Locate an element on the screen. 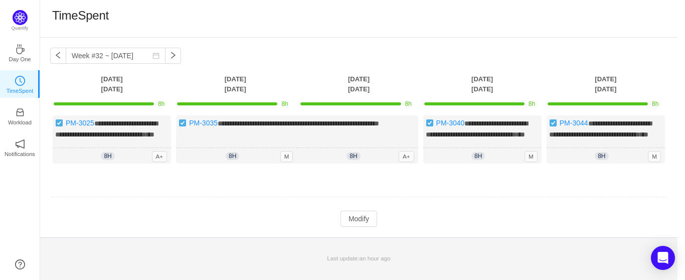  div: Open Intercom Messenger is located at coordinates (663, 258).